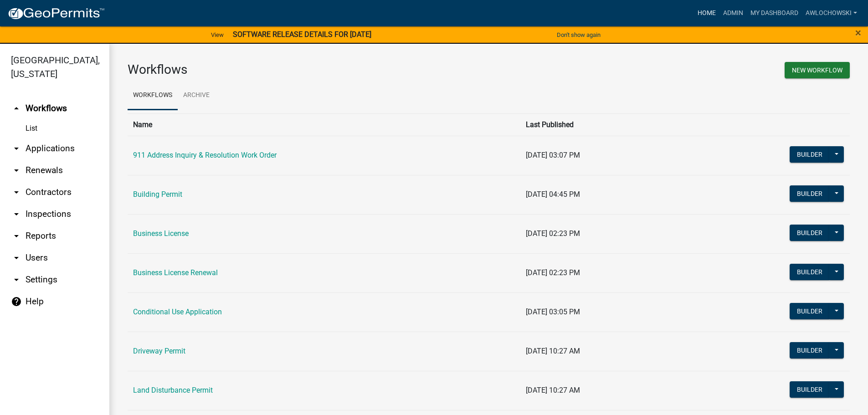 Image resolution: width=868 pixels, height=415 pixels. I want to click on i: help, so click(17, 302).